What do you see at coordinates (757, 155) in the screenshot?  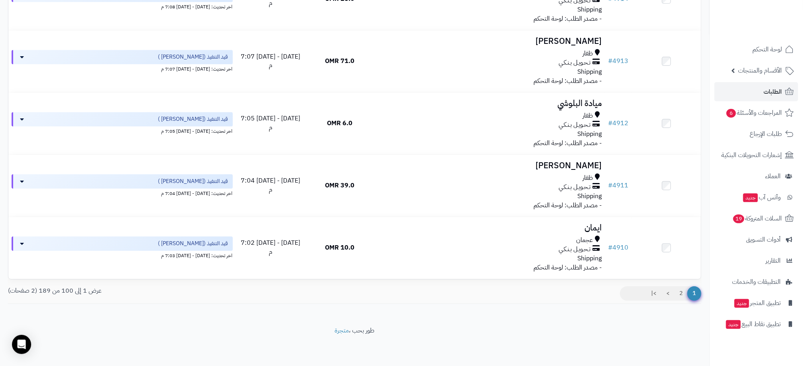 I see `a: إشعارات التحويلات البنكية` at bounding box center [757, 155].